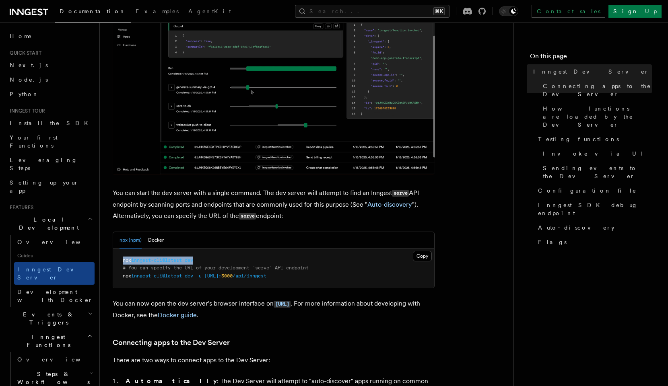 The height and width of the screenshot is (386, 668). I want to click on span: -u, so click(199, 276).